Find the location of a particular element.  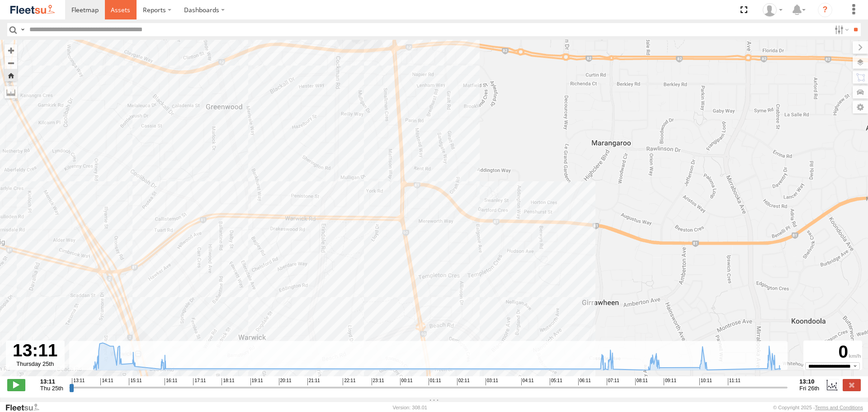

button: Zoom Home is located at coordinates (11, 75).